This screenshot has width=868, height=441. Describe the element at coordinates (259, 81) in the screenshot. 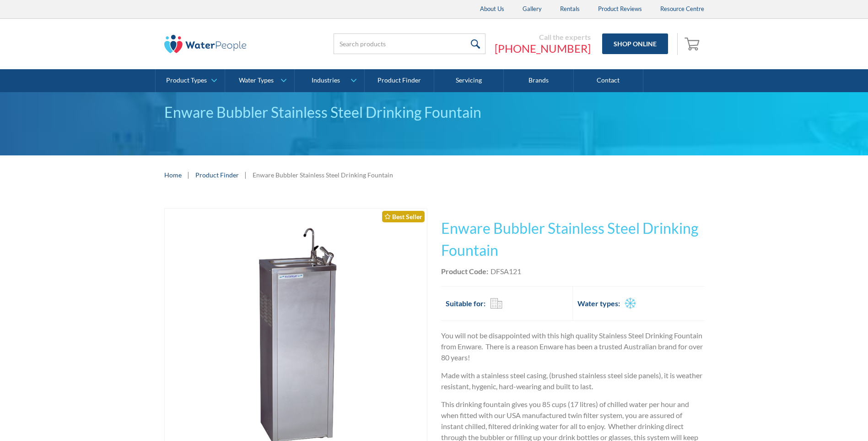

I see `a: Water Types` at that location.